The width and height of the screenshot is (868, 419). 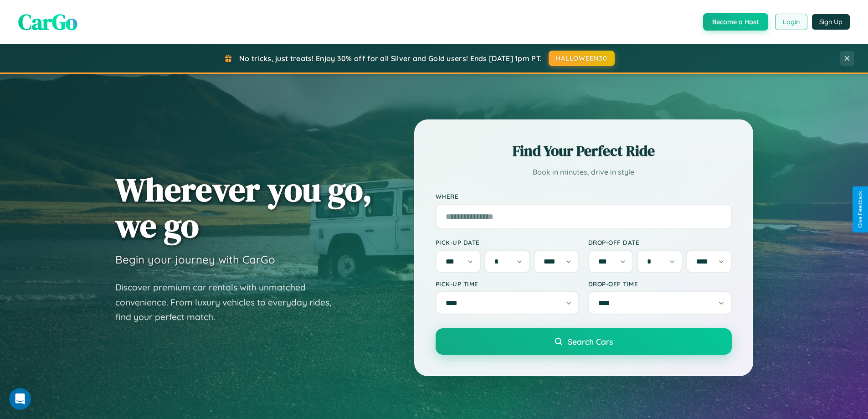 What do you see at coordinates (195, 260) in the screenshot?
I see `h3: Begin your journey with CarGo` at bounding box center [195, 260].